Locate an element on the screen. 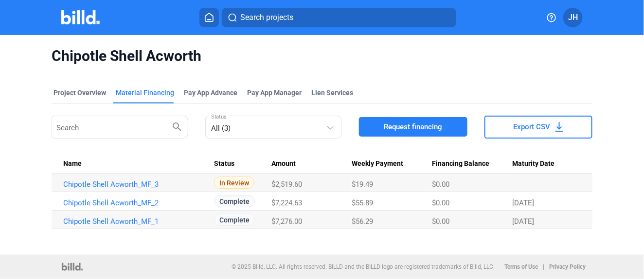 This screenshot has height=279, width=644. button: Request financing is located at coordinates (413, 127).